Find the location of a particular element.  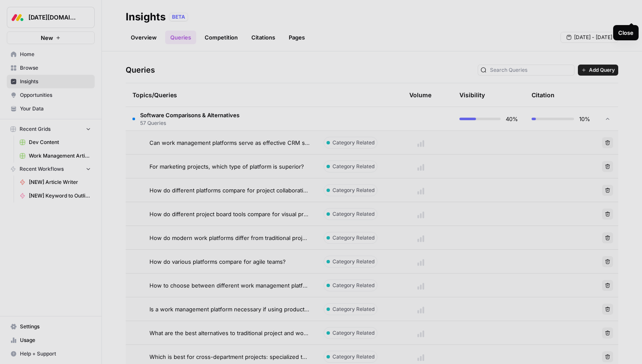

span: Volume is located at coordinates (420, 95).